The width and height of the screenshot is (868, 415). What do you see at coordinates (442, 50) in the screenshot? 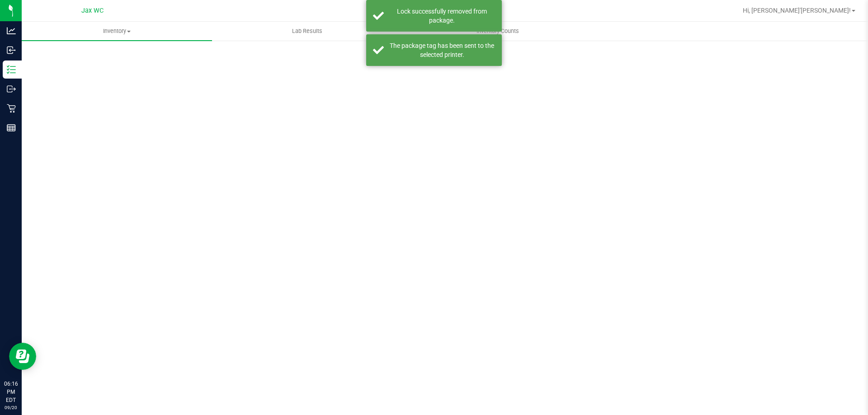
I see `div: The package tag has been sent to the selected printer.` at bounding box center [442, 50].